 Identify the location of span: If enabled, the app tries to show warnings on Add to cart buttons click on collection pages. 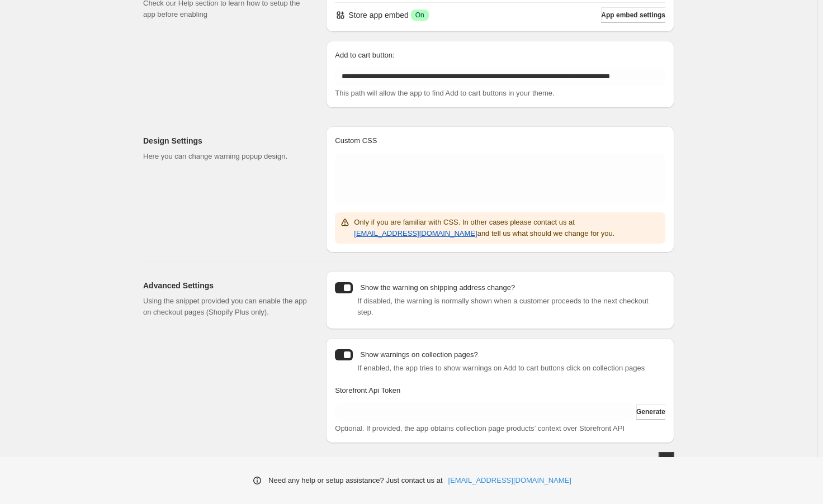
(501, 368).